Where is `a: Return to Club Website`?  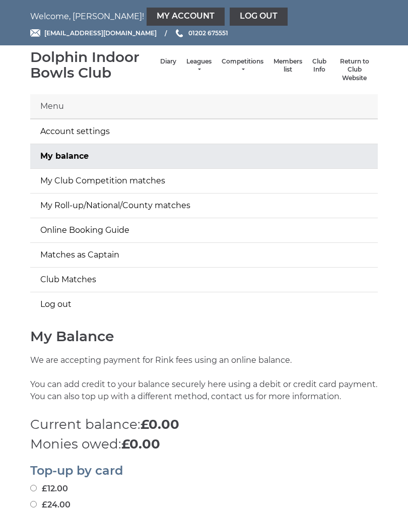 a: Return to Club Website is located at coordinates (355, 70).